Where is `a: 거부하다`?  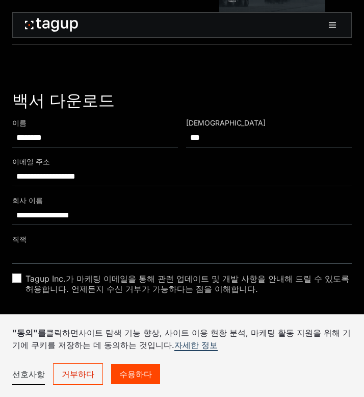 a: 거부하다 is located at coordinates (78, 374).